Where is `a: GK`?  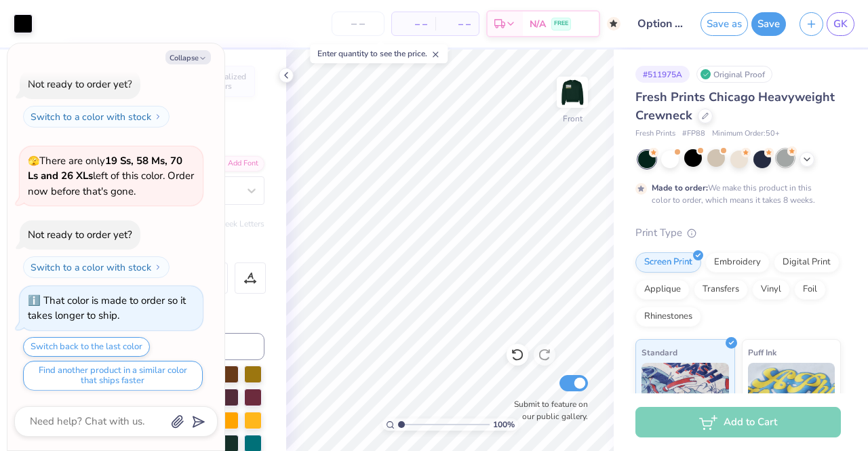 a: GK is located at coordinates (840, 24).